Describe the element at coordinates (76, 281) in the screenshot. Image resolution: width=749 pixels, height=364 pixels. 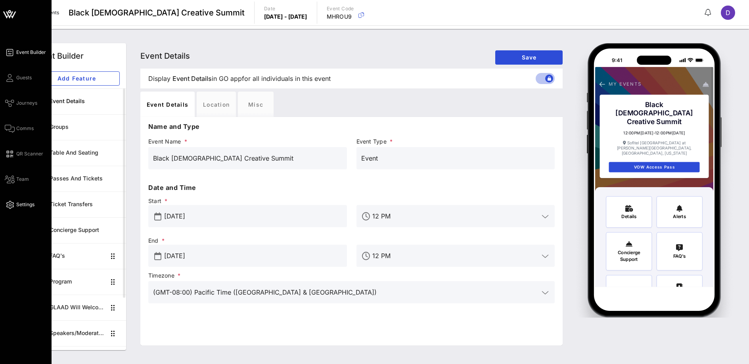
I see `a: Program` at that location.